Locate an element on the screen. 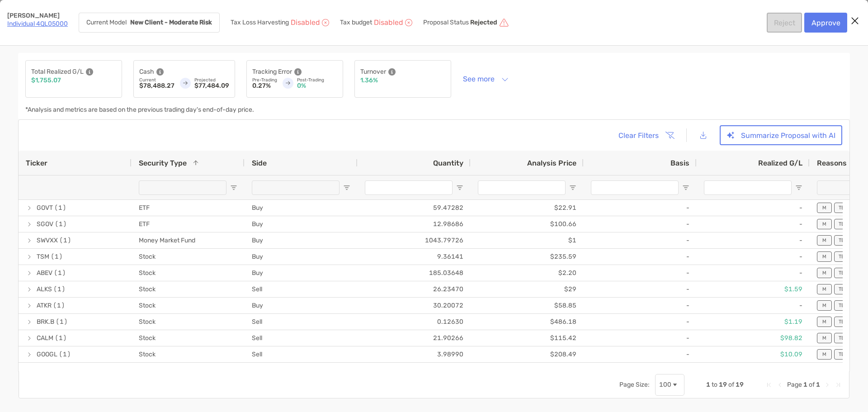 The image size is (868, 412). div: Reasons is located at coordinates (837, 163).